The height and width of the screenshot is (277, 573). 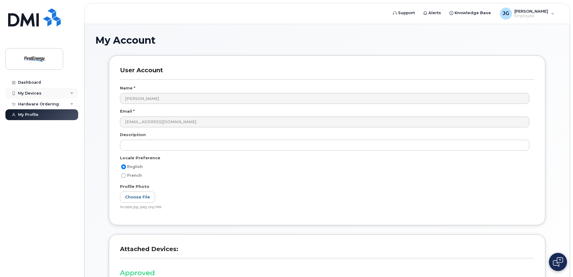 What do you see at coordinates (327, 73) in the screenshot?
I see `h3: User Account` at bounding box center [327, 73].